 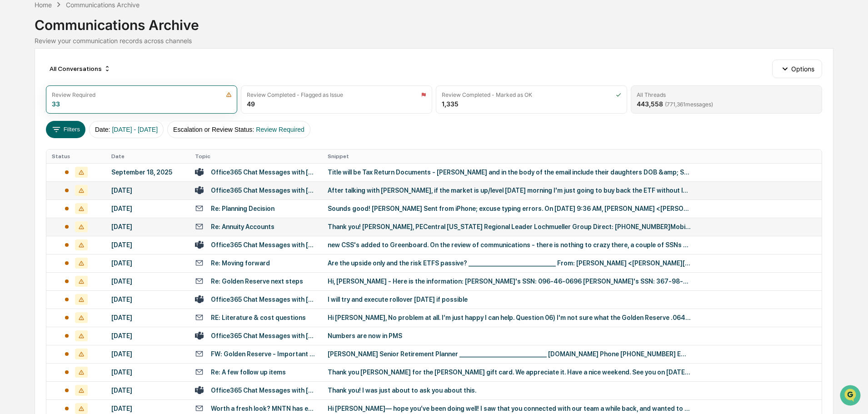 What do you see at coordinates (251, 104) in the screenshot?
I see `div: 49` at bounding box center [251, 104].